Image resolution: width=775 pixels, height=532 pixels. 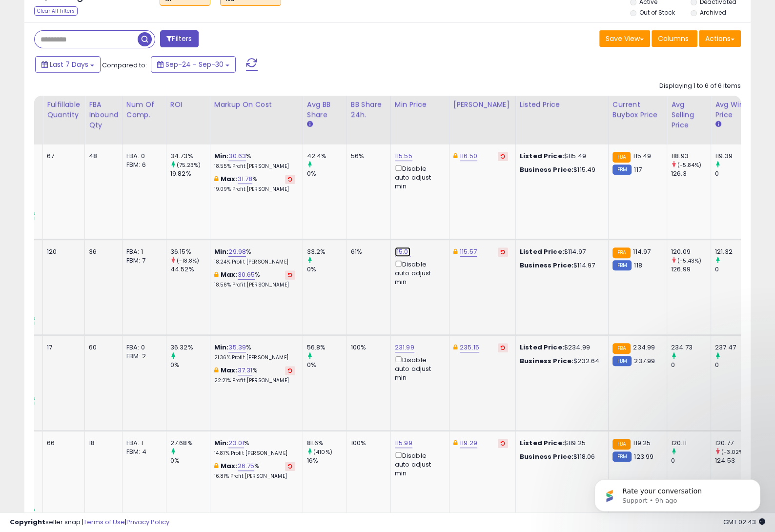 I want to click on img: Profile image for Support, so click(x=30, y=37).